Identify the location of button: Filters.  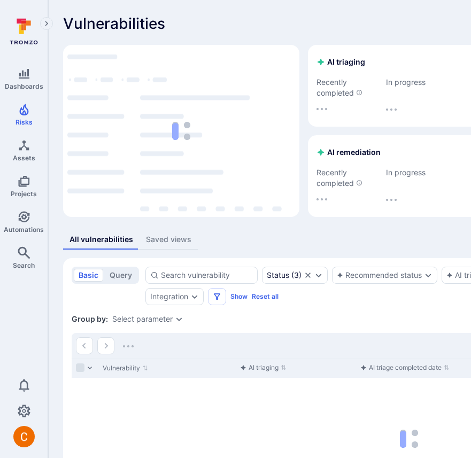
(217, 297).